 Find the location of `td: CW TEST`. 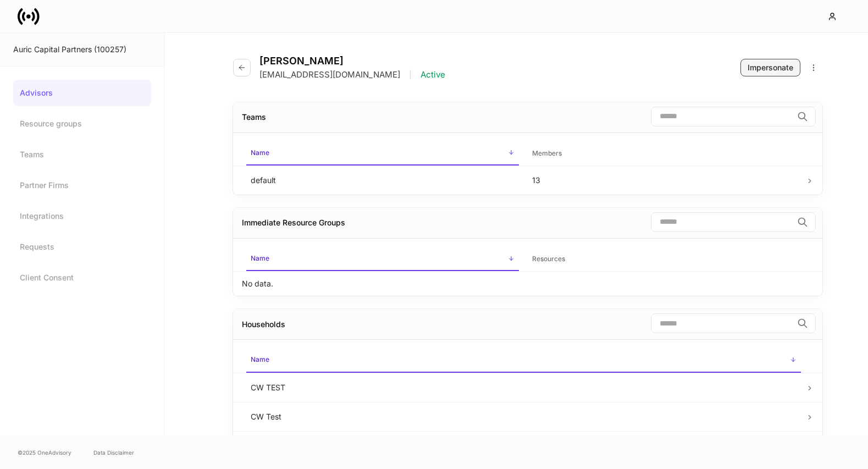

td: CW TEST is located at coordinates (523, 387).